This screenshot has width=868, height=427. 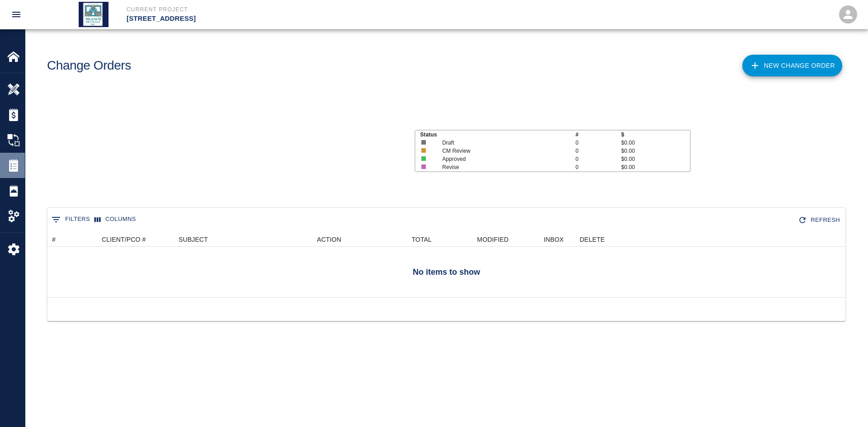 I want to click on button: Select columns, so click(x=115, y=219).